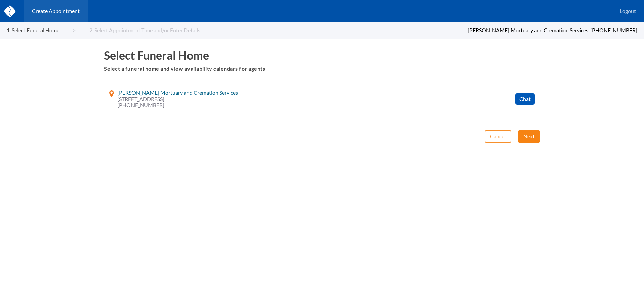 The width and height of the screenshot is (644, 288). What do you see at coordinates (322, 55) in the screenshot?
I see `h1: Select Funeral Home` at bounding box center [322, 55].